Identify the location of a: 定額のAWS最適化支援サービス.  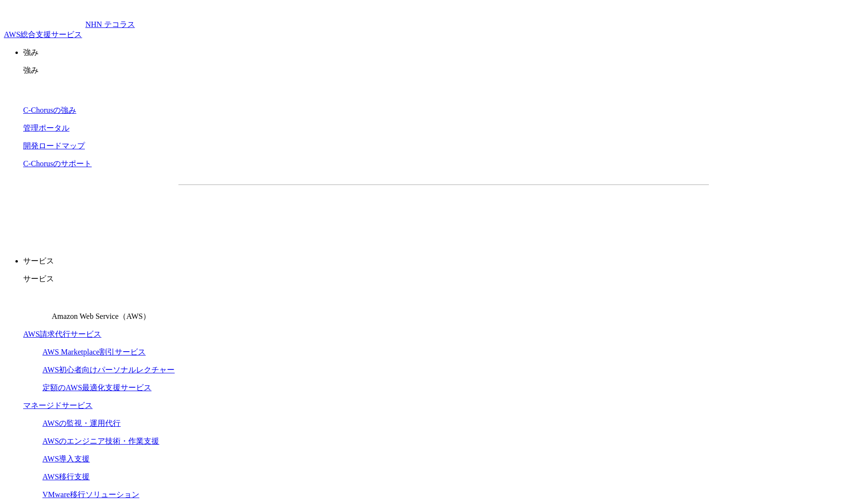
(97, 387).